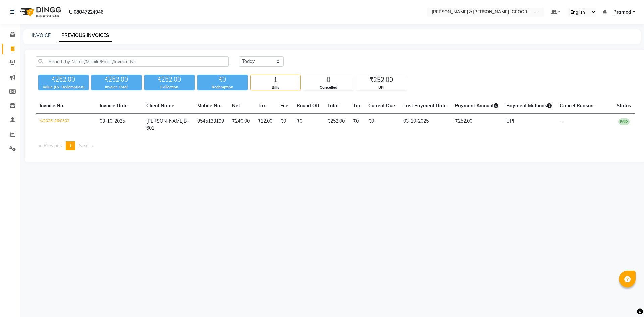 The image size is (644, 317). Describe the element at coordinates (381, 87) in the screenshot. I see `div: UPI` at that location.